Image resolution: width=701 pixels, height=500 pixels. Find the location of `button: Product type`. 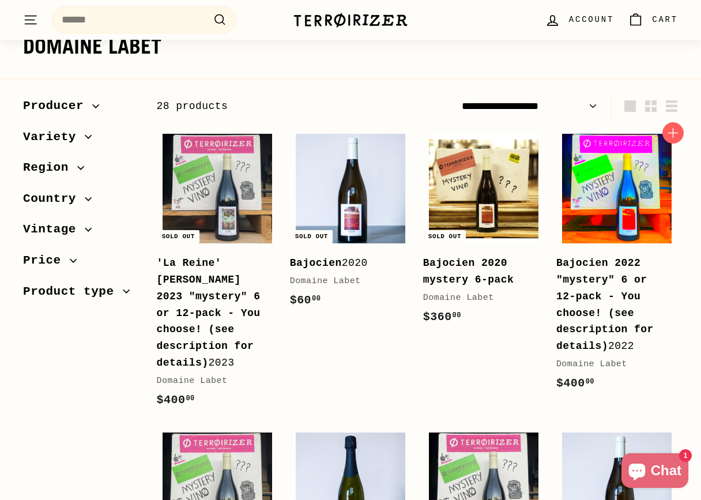

button: Product type is located at coordinates (81, 295).